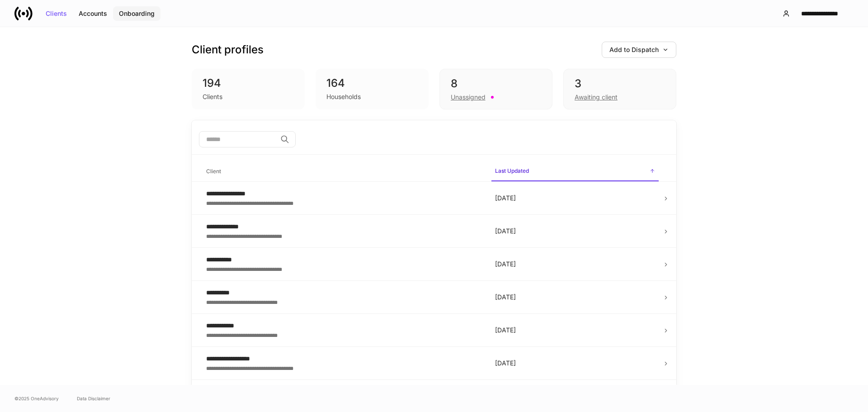 This screenshot has width=868, height=412. What do you see at coordinates (343, 171) in the screenshot?
I see `span: Client` at bounding box center [343, 171].